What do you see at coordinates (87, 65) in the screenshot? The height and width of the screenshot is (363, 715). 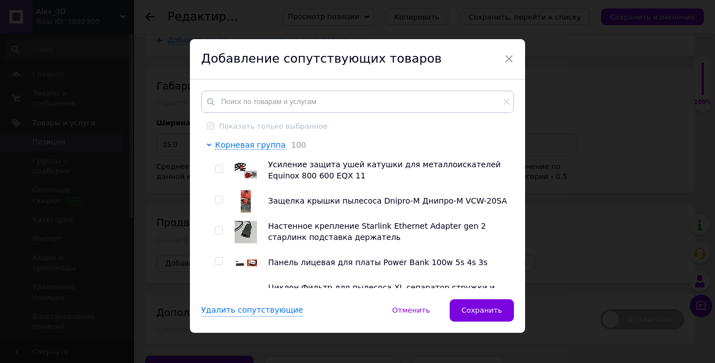 I see `p: Збільшена кришка фари, для встановлення LED ламп.` at bounding box center [87, 65].